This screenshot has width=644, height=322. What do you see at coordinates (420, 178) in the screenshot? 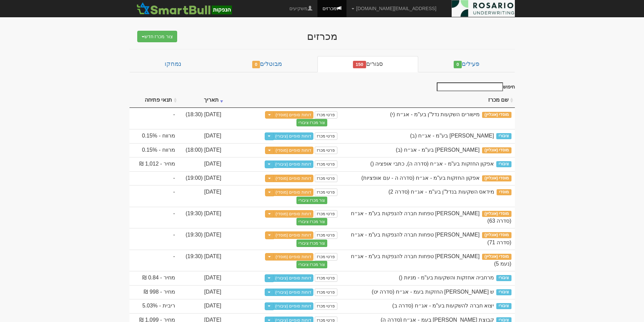
I see `span: אפקון החזקות בע"מ - אג״ח (סדרה ה - עם אופציות)` at bounding box center [420, 178].